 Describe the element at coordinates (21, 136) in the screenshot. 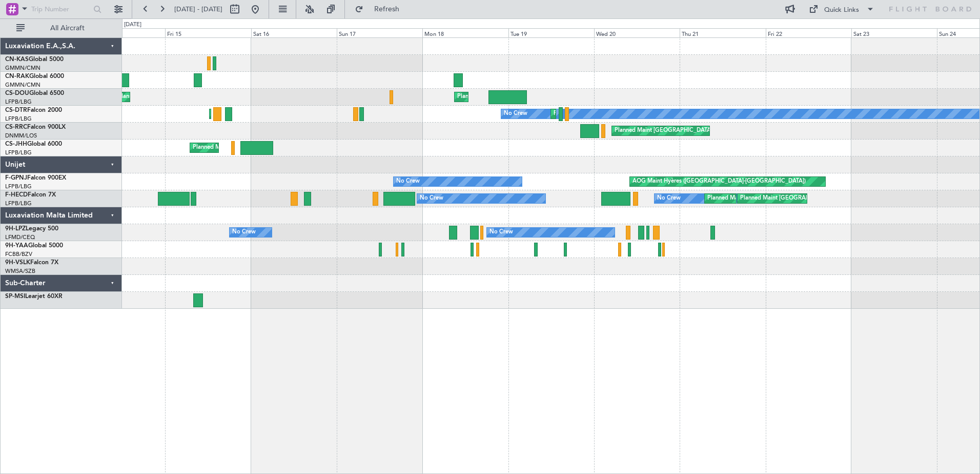

I see `a: DNMM/LOS` at that location.